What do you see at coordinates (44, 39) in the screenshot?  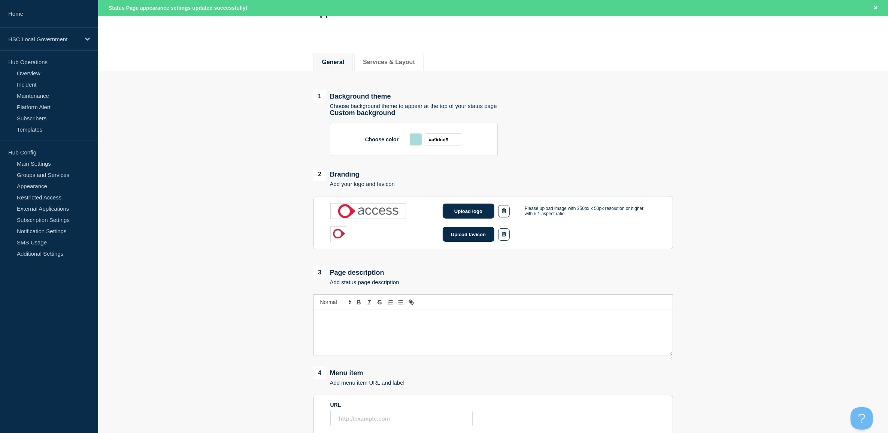 I see `p: HSC Local Government` at bounding box center [44, 39].